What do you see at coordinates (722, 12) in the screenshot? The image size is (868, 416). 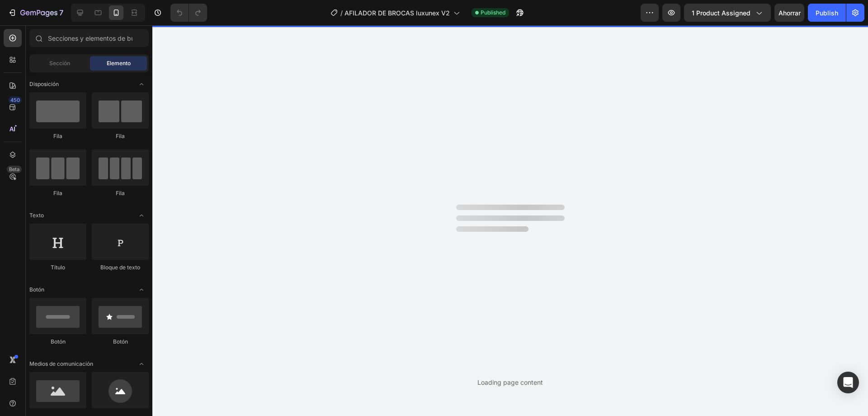 I see `span: 1 product assigned` at bounding box center [722, 12].